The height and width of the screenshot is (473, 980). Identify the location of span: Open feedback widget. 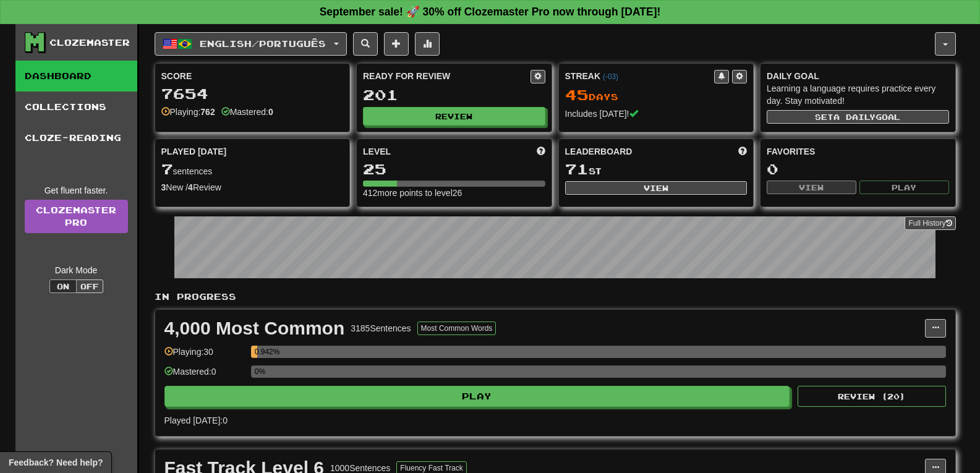
(55, 462).